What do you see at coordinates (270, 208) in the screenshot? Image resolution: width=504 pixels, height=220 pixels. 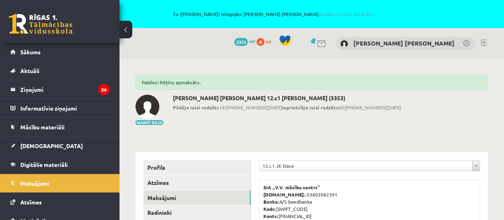 I see `b: Kods:` at bounding box center [270, 208].